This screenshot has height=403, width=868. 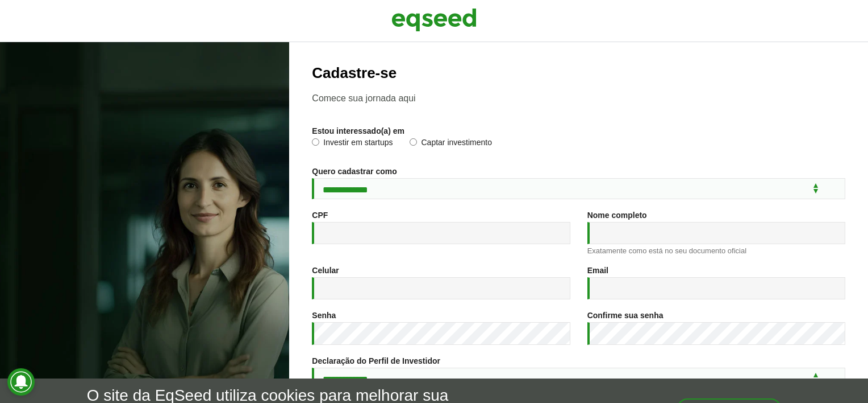 What do you see at coordinates (626, 315) in the screenshot?
I see `label: Confirme sua senha` at bounding box center [626, 315].